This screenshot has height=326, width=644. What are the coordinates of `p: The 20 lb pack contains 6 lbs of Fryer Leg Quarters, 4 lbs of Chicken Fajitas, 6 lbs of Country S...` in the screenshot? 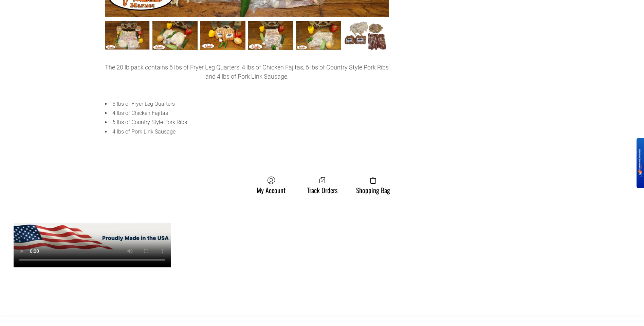 It's located at (247, 72).